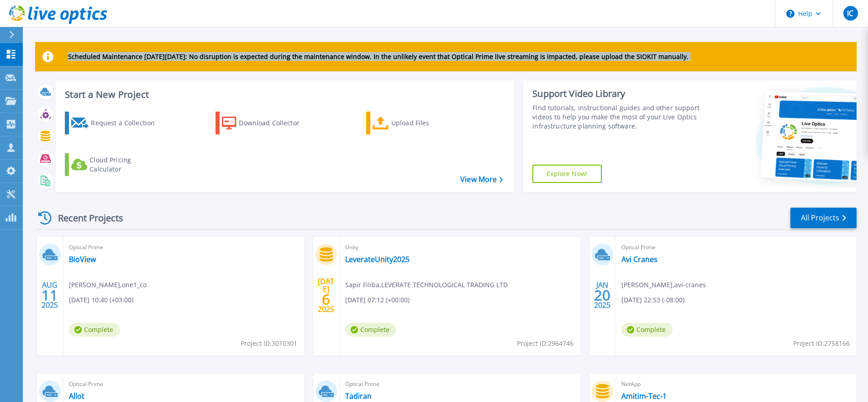  Describe the element at coordinates (824, 217) in the screenshot. I see `a: All Projects` at that location.